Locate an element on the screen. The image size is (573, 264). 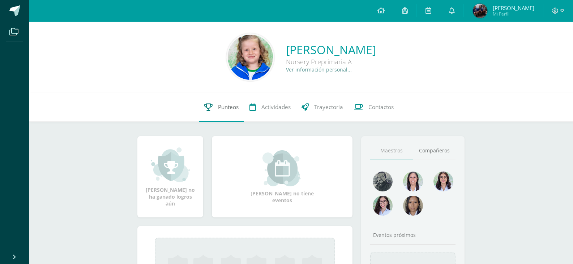
img: event_small.png is located at coordinates (282, 169).